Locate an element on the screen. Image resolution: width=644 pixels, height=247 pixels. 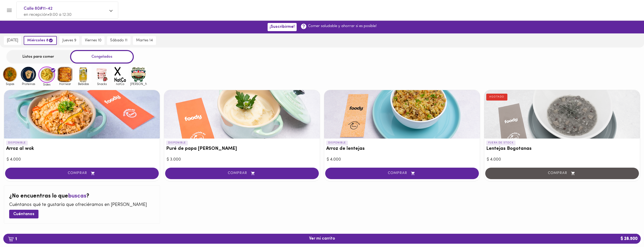
img: Proteinas is located at coordinates (28, 74).